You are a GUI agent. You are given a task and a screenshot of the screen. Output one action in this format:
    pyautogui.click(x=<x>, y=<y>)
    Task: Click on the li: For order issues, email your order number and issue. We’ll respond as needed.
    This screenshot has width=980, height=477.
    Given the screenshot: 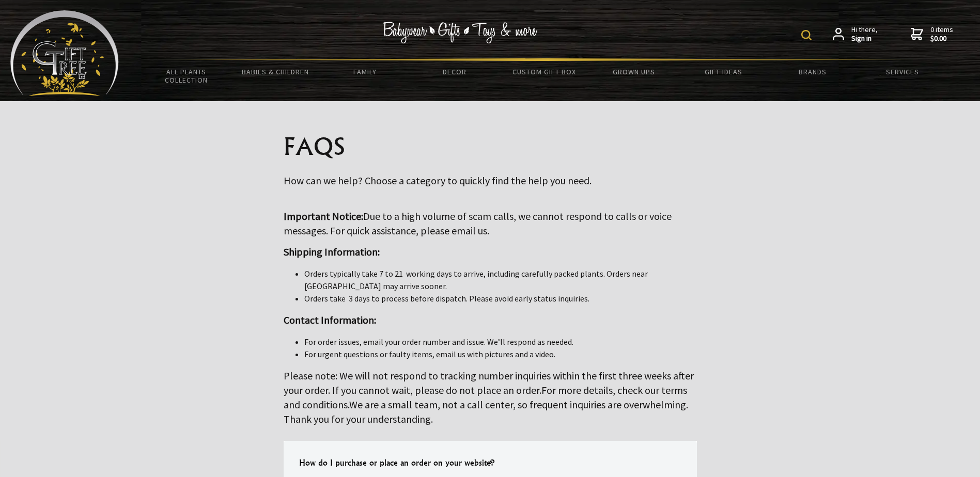 What is the action you would take?
    pyautogui.click(x=500, y=342)
    